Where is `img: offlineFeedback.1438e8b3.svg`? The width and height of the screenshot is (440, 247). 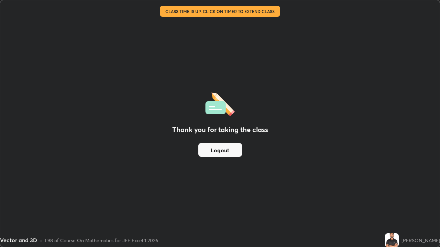 img: offlineFeedback.1438e8b3.svg is located at coordinates (220, 103).